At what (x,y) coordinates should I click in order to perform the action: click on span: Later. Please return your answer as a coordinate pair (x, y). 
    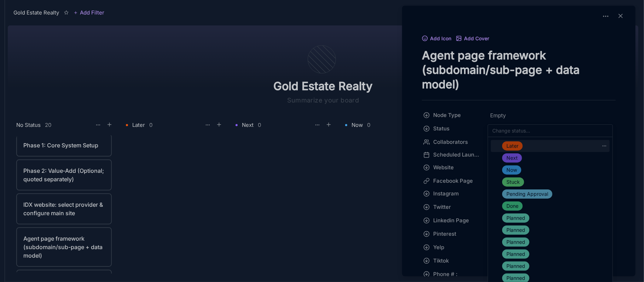
    Looking at the image, I should click on (512, 146).